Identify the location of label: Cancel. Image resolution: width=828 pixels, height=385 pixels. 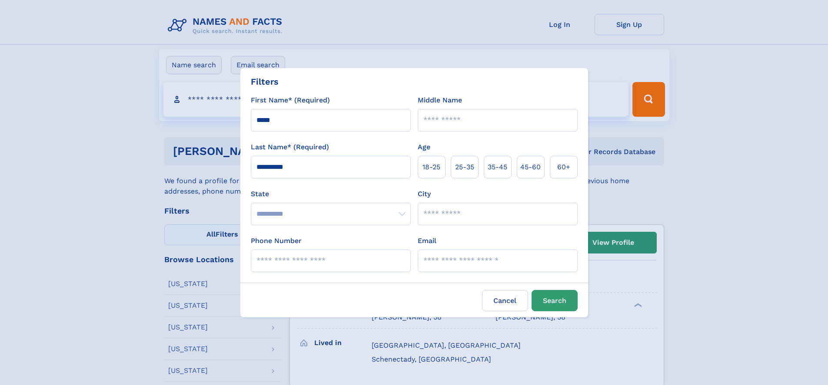
(505, 301).